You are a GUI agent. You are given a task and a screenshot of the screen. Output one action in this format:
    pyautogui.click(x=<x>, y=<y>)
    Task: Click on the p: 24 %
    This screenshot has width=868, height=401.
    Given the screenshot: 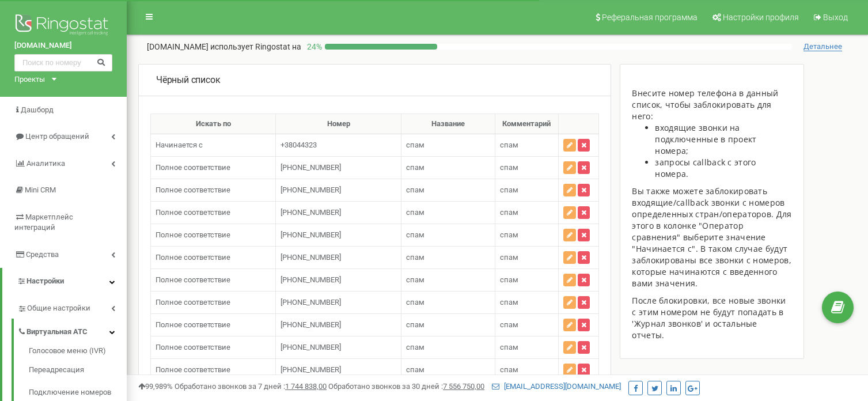 What is the action you would take?
    pyautogui.click(x=313, y=46)
    